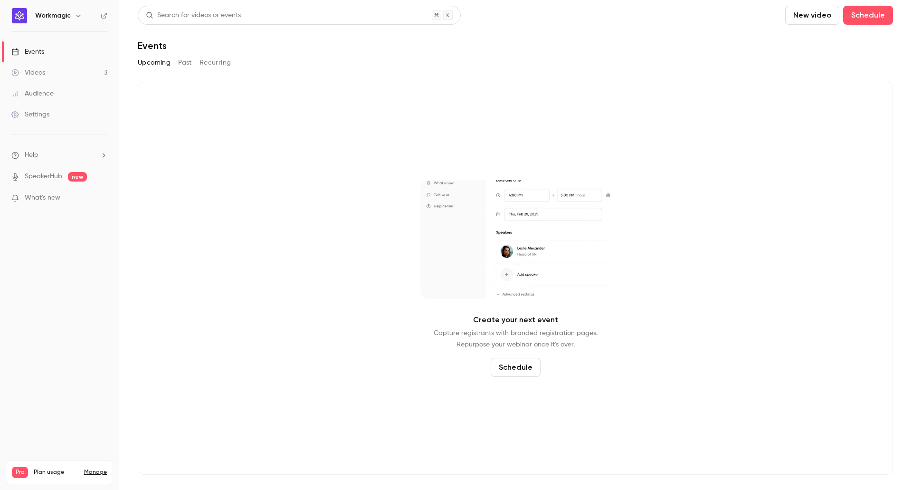 The image size is (912, 490). I want to click on span: Pro, so click(20, 472).